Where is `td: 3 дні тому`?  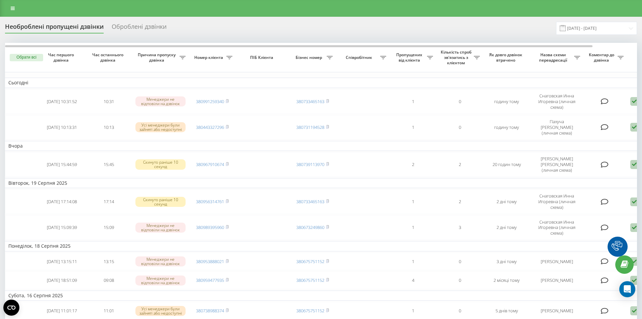
td: 3 дні тому is located at coordinates (506, 261).